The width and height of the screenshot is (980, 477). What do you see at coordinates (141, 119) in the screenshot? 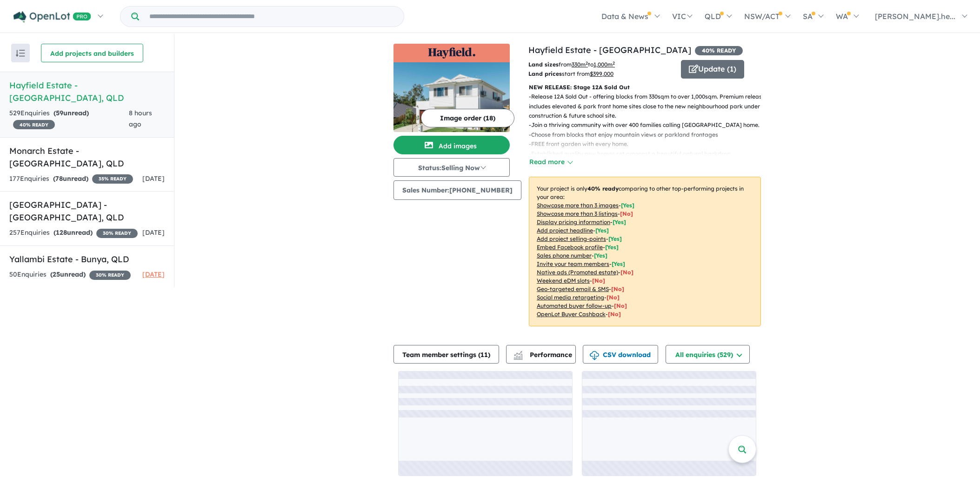
I see `span: 8 hours ago` at bounding box center [141, 119].